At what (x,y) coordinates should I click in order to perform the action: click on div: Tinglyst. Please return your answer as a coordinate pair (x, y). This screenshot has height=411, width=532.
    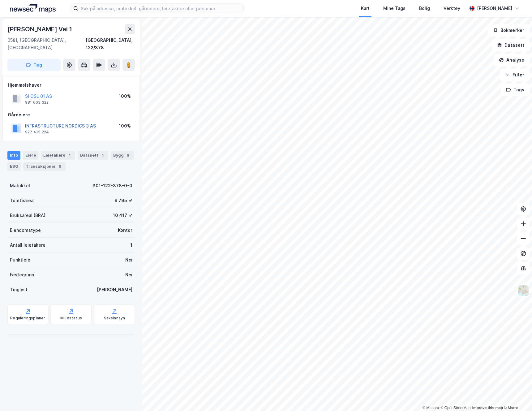
    Looking at the image, I should click on (19, 289).